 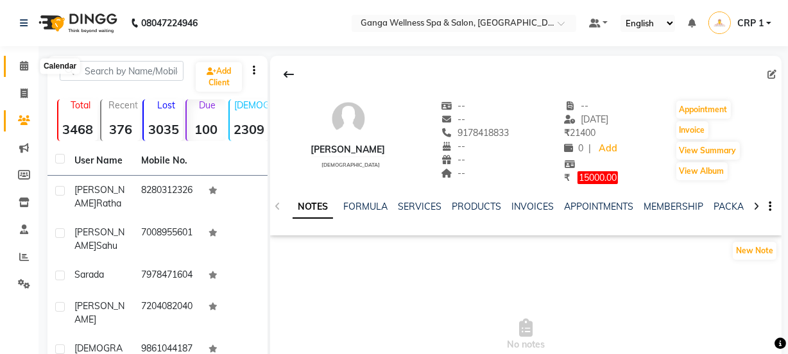 I want to click on div: Calendar, so click(x=60, y=67).